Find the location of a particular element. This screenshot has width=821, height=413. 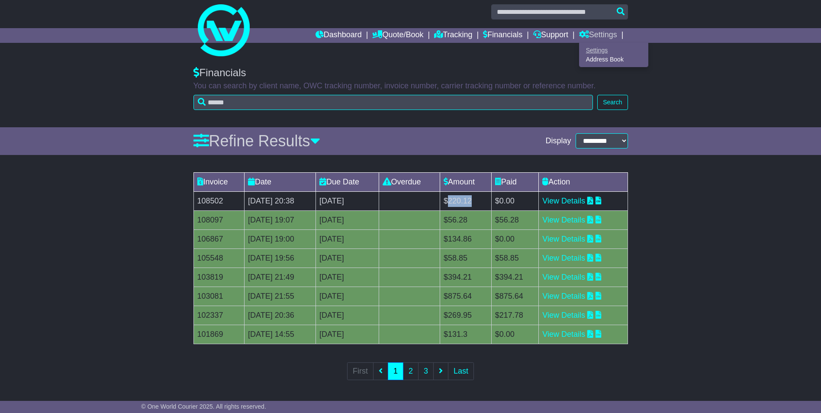

td: 108502 is located at coordinates (219, 201).